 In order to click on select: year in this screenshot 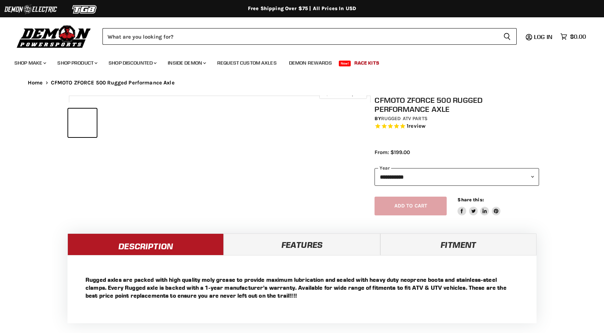, I will do `click(457, 177)`.